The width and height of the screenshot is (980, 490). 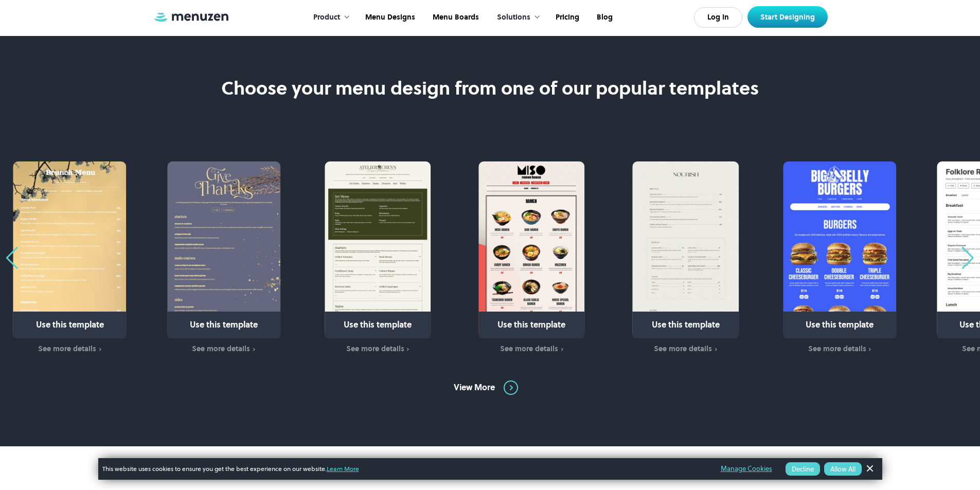 I want to click on a: Learn More, so click(x=343, y=468).